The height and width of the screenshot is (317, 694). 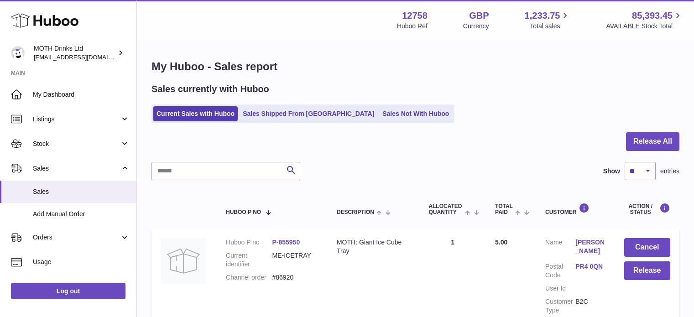 What do you see at coordinates (576, 209) in the screenshot?
I see `div: Customer` at bounding box center [576, 209].